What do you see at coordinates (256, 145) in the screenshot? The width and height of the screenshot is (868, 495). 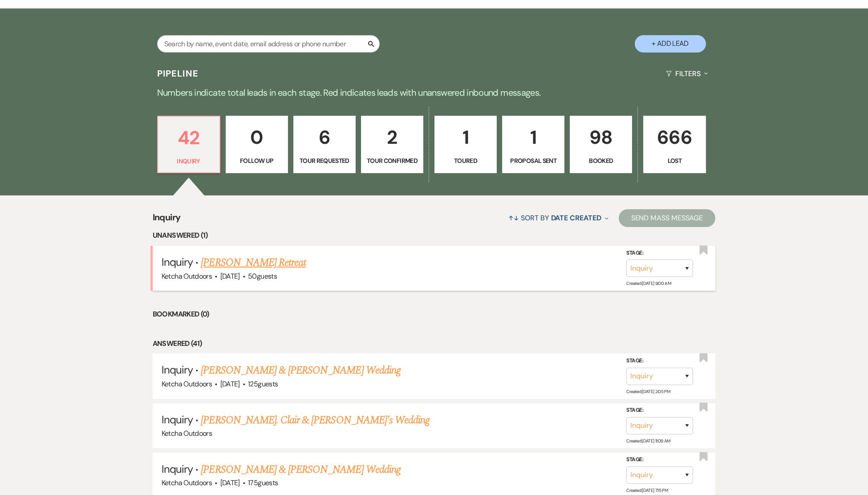 I see `a: 0Follow Up` at bounding box center [256, 145].